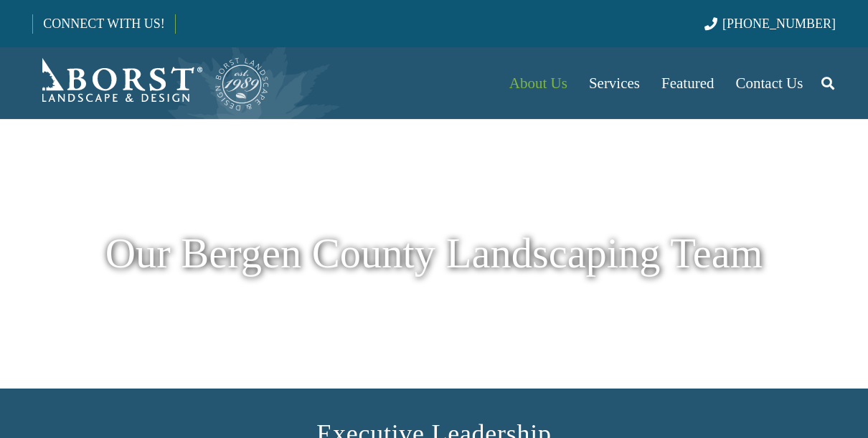 The width and height of the screenshot is (868, 438). What do you see at coordinates (103, 24) in the screenshot?
I see `a: CONNECT WITH US!` at bounding box center [103, 24].